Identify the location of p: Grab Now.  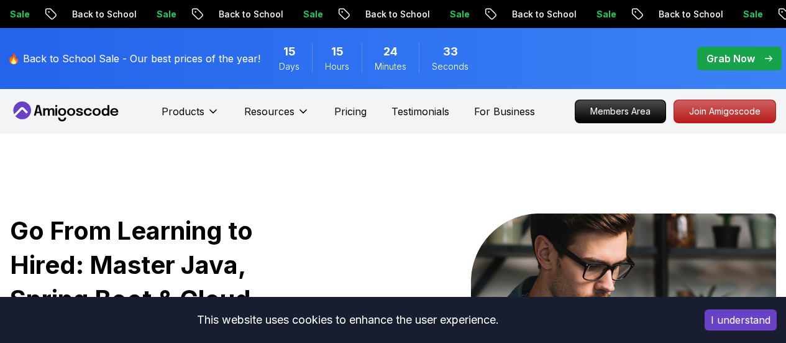
(731, 58).